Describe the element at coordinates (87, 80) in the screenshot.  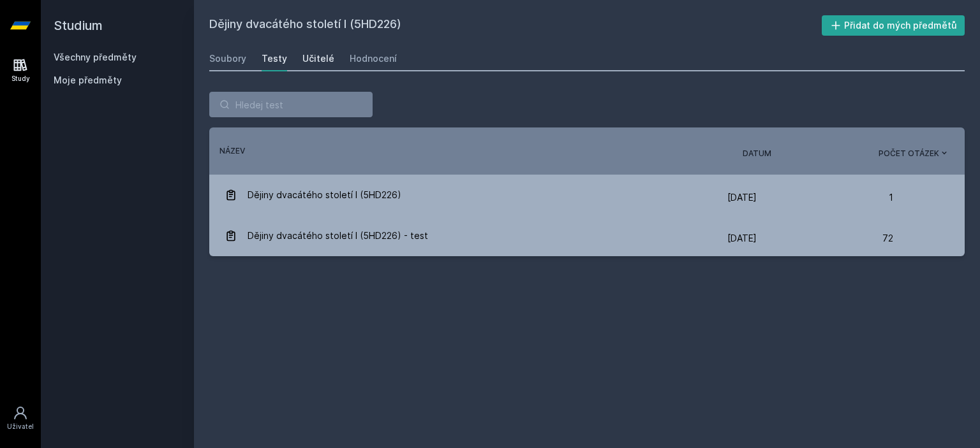
I see `span: Moje předměty` at that location.